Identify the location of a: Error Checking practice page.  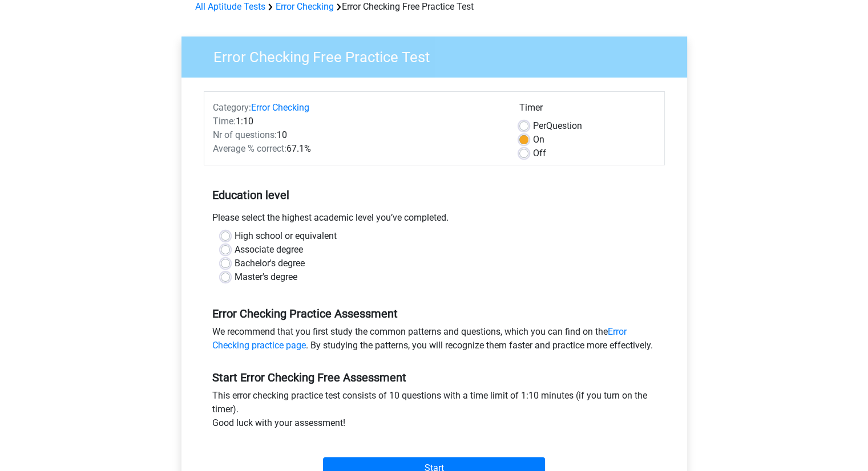
(419, 338).